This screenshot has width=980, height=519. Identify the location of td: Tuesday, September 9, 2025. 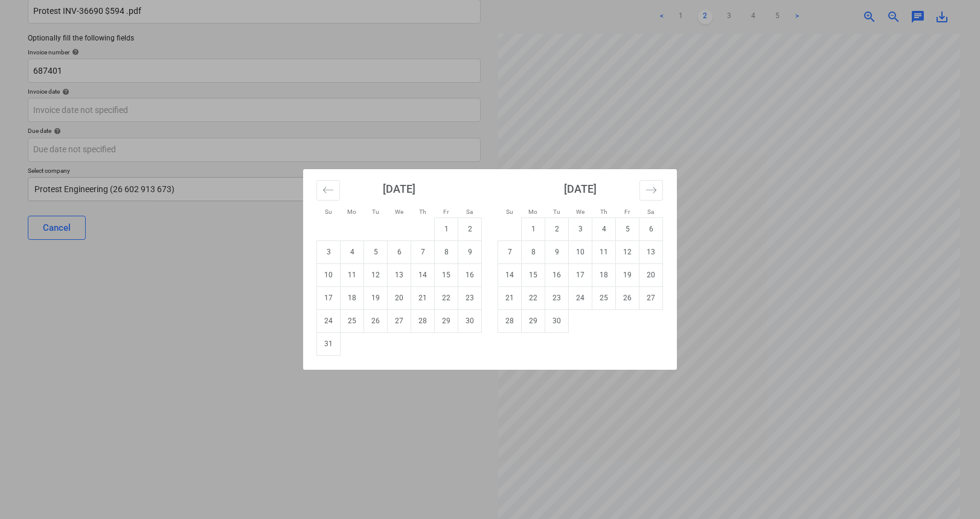
(557, 252).